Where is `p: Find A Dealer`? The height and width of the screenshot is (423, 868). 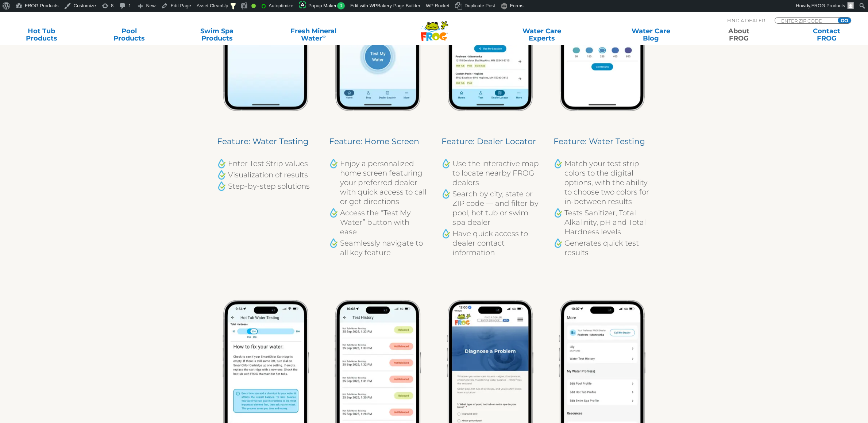
p: Find A Dealer is located at coordinates (746, 21).